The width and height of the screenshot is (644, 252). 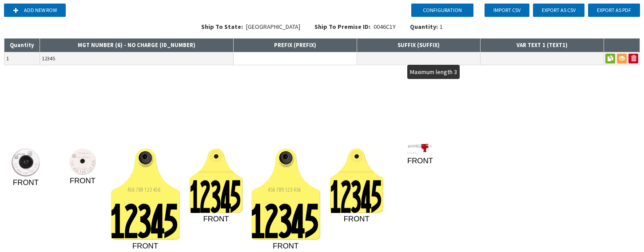 I want to click on button: Export as CSV, so click(x=559, y=10).